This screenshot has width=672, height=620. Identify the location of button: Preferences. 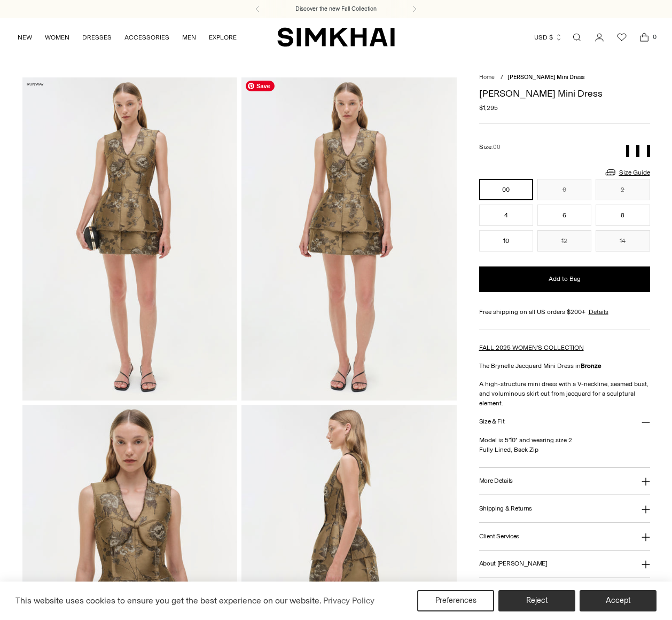
(456, 601).